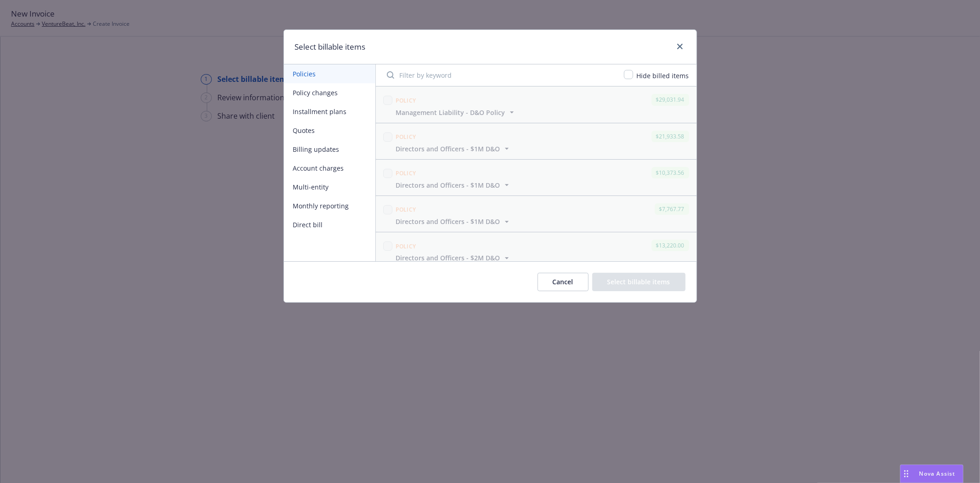  I want to click on a: close, so click(680, 47).